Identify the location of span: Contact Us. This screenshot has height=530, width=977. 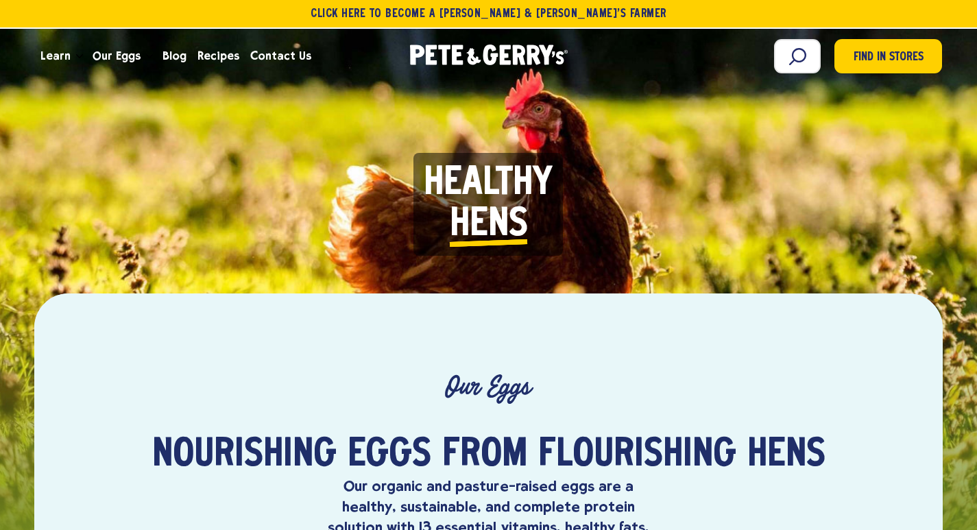
(280, 56).